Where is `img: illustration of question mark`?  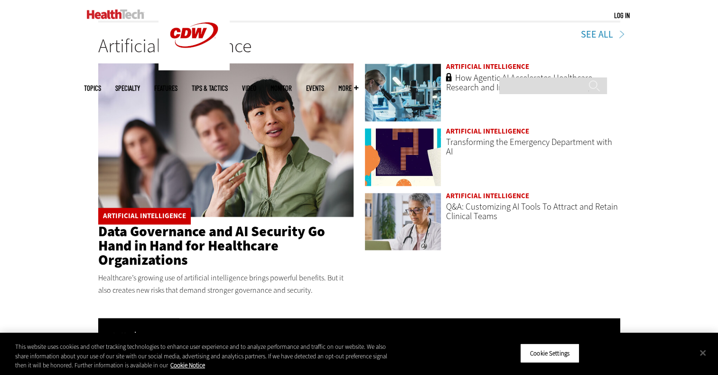
img: illustration of question mark is located at coordinates (403, 157).